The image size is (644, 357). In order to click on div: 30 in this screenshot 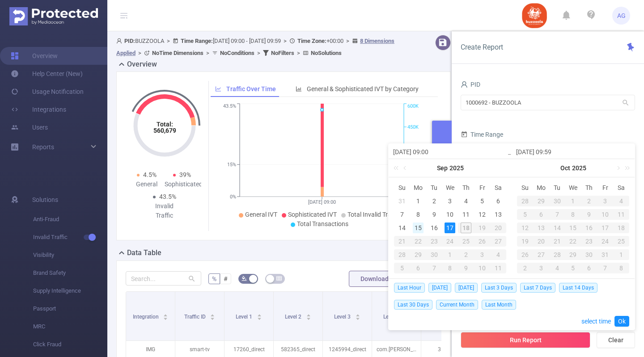, I will do `click(558, 201)`.